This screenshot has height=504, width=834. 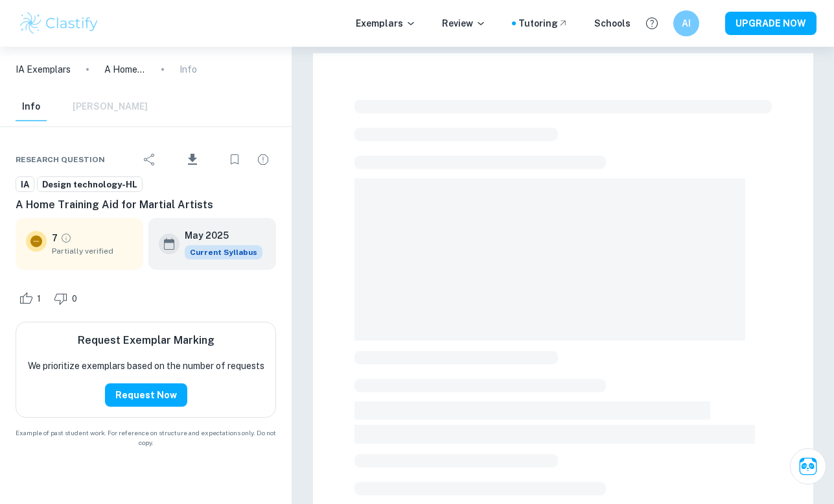 I want to click on button: Info, so click(x=31, y=107).